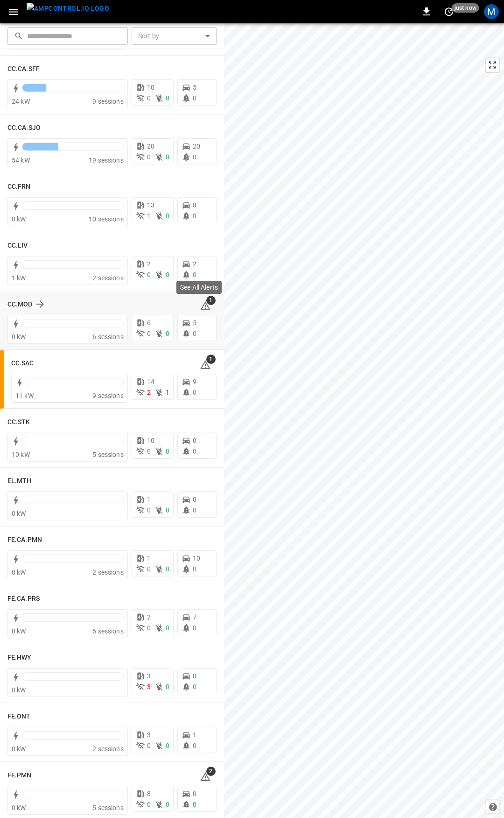 Image resolution: width=504 pixels, height=818 pixels. I want to click on span: 6, so click(149, 323).